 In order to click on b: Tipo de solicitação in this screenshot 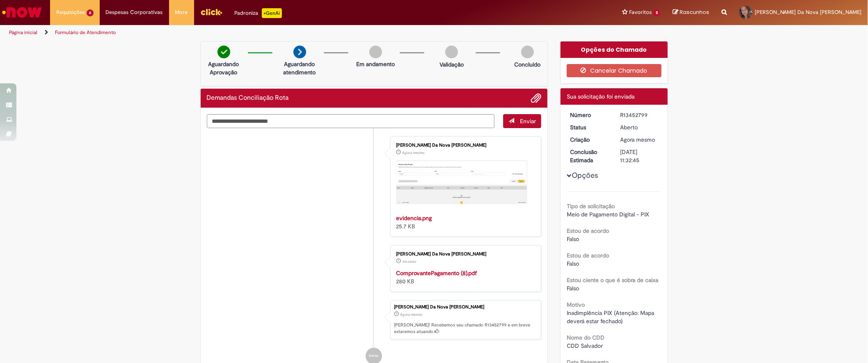, I will do `click(590, 206)`.